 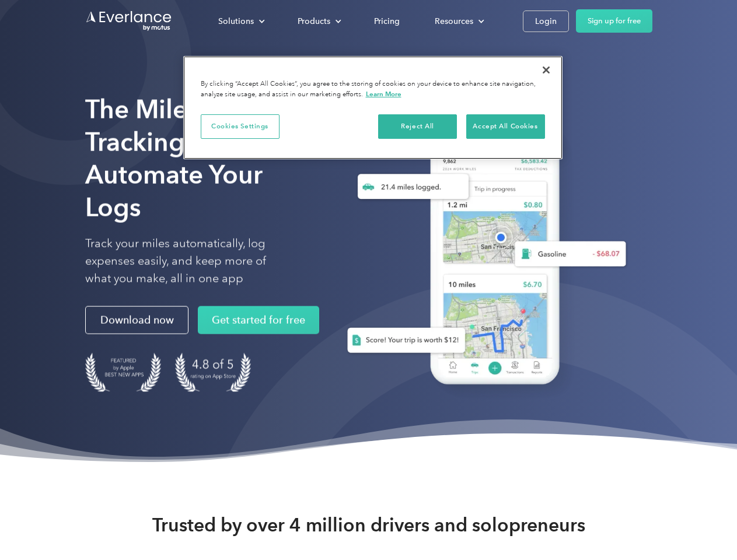 I want to click on div: Privacy, so click(x=373, y=108).